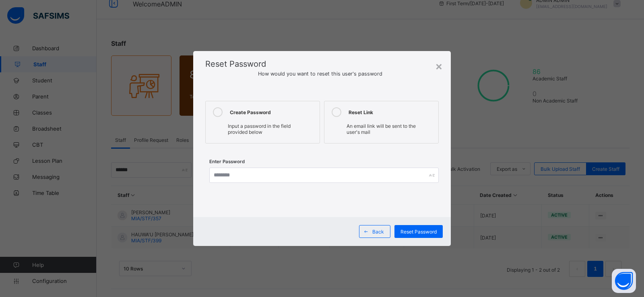  I want to click on span: Input a password in the field provided below, so click(259, 129).